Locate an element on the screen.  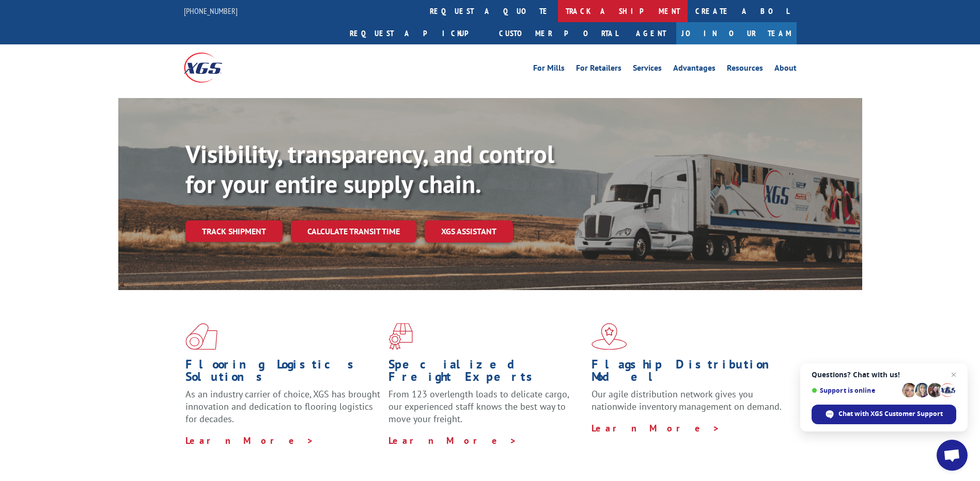
img: xgs-icon-total-supply-chain-intelligence-red is located at coordinates (202, 336).